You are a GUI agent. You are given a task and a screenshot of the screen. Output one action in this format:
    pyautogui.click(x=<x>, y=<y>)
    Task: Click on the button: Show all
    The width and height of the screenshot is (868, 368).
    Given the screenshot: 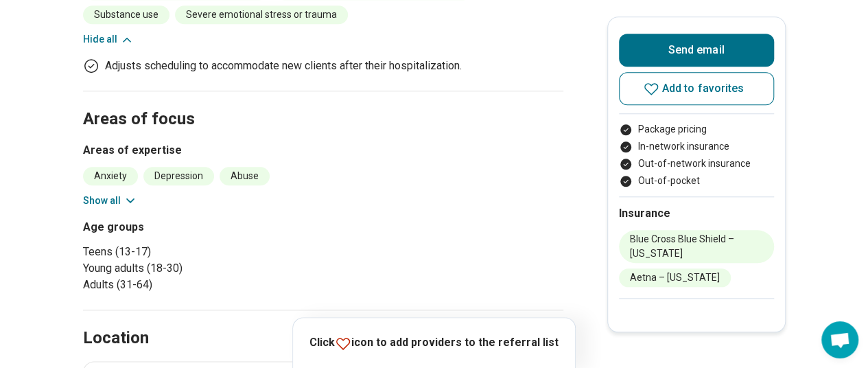 What is the action you would take?
    pyautogui.click(x=110, y=200)
    